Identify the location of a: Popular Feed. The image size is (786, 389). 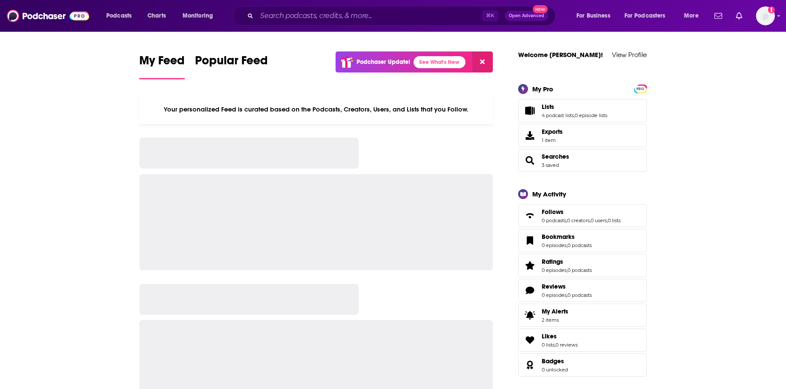
(231, 66).